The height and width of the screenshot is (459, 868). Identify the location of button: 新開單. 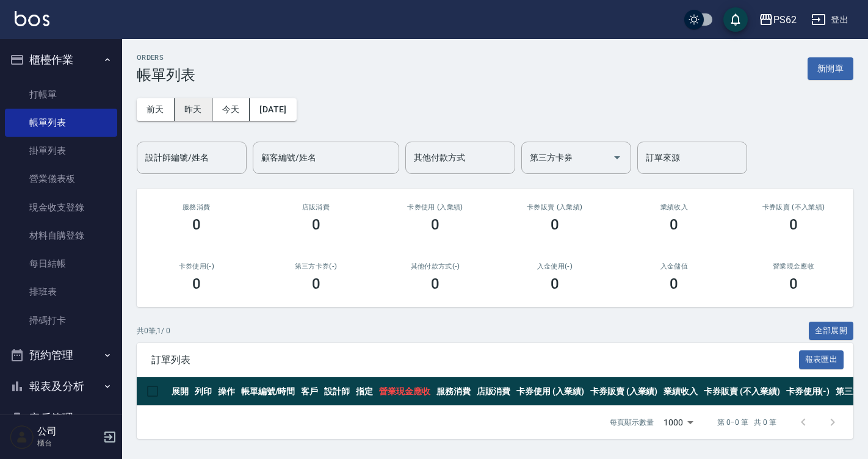
(830, 68).